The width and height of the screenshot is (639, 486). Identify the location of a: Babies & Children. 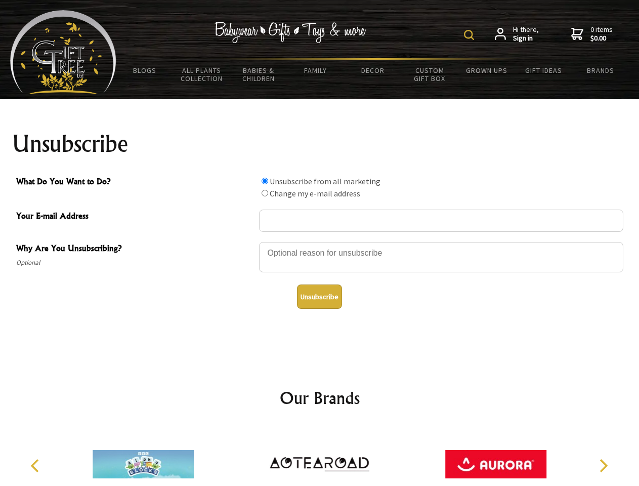
(259, 74).